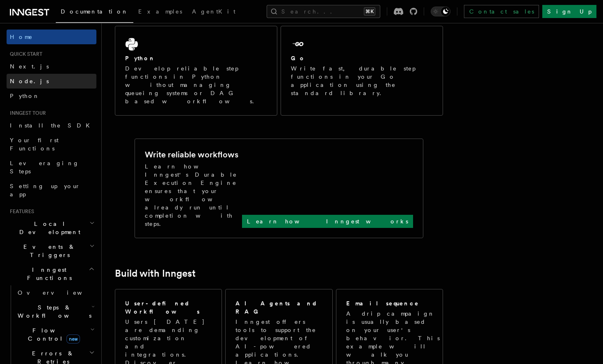  I want to click on button: Events & Triggers, so click(51, 251).